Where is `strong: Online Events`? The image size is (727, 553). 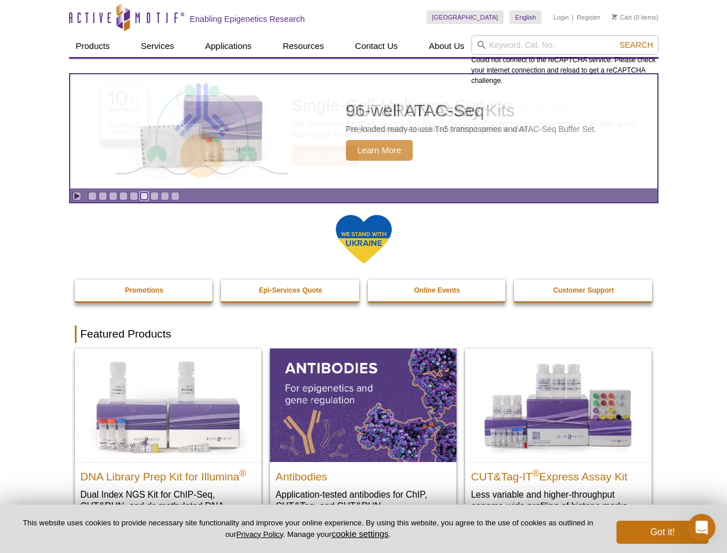 strong: Online Events is located at coordinates (437, 290).